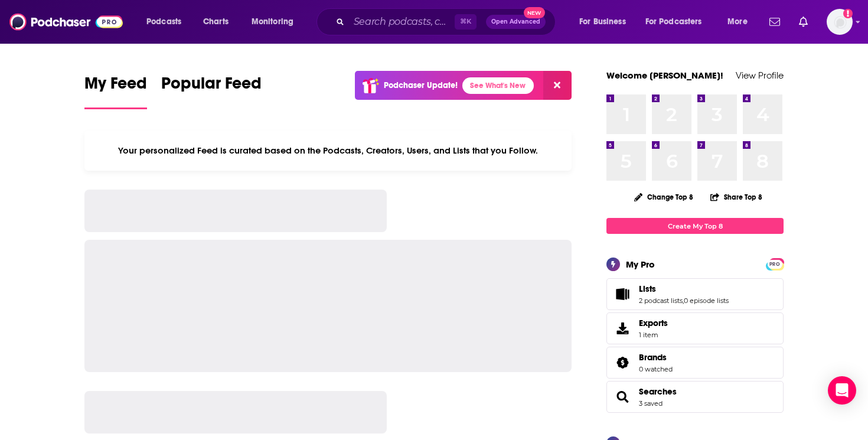  What do you see at coordinates (736, 197) in the screenshot?
I see `button: Share Top 8` at bounding box center [736, 197].